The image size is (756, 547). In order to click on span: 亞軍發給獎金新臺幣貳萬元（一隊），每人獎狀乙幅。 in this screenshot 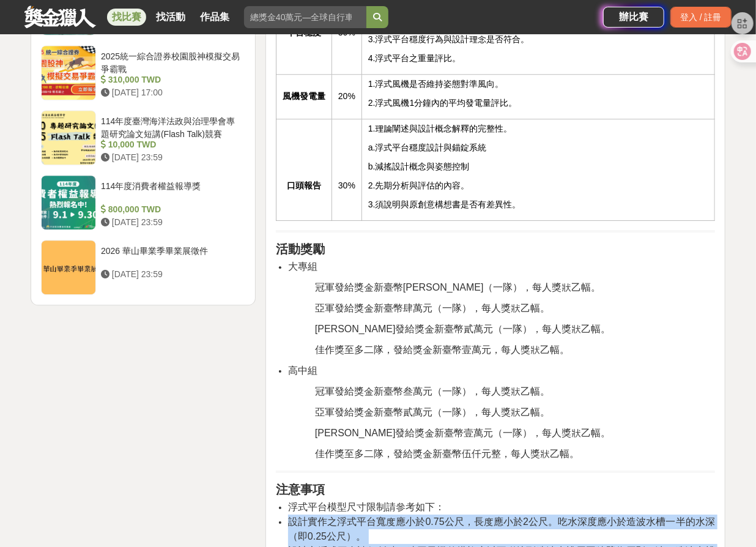, I will do `click(432, 412)`.